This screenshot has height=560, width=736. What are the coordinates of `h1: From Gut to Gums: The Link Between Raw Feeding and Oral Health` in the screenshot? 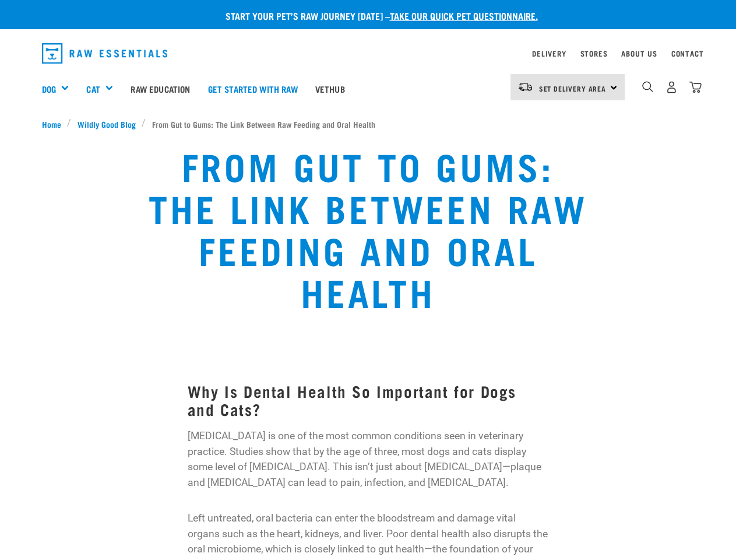 It's located at (369, 228).